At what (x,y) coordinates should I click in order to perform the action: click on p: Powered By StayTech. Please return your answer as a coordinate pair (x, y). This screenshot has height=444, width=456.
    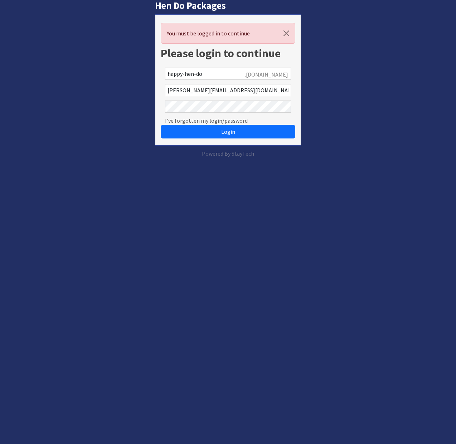
    Looking at the image, I should click on (228, 154).